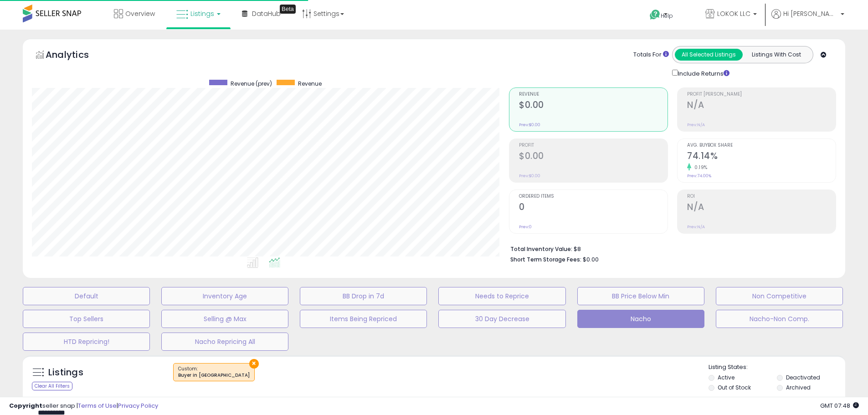 This screenshot has width=868, height=415. Describe the element at coordinates (762, 157) in the screenshot. I see `h2: 74.14%` at that location.